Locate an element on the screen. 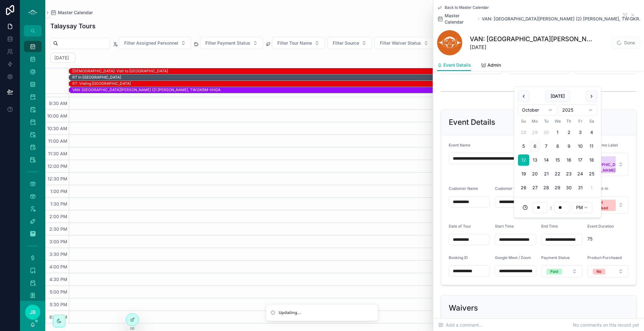 This screenshot has height=331, width=644. span: 12:00 PM is located at coordinates (57, 166).